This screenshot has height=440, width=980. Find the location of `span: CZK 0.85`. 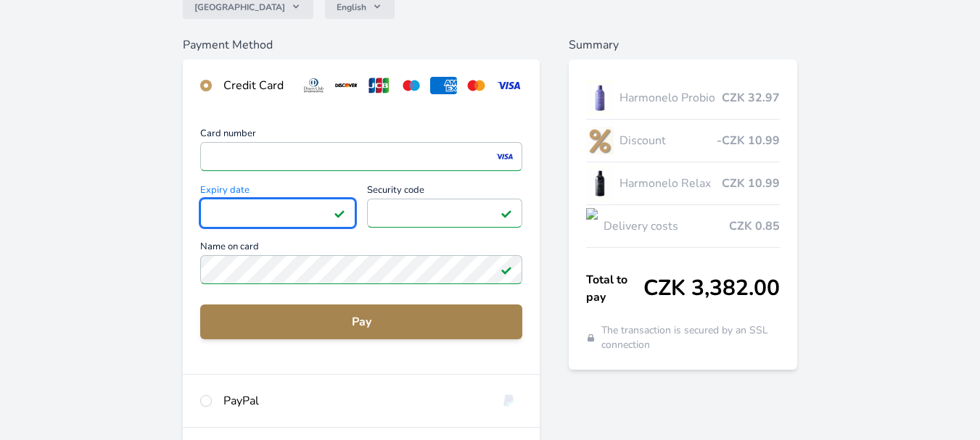

span: CZK 0.85 is located at coordinates (754, 226).